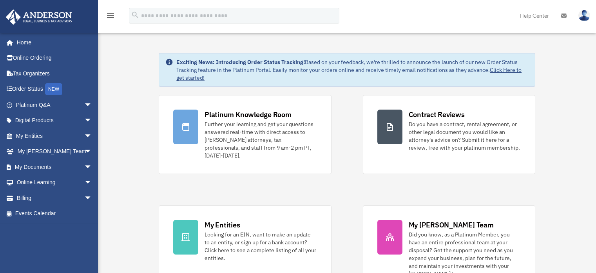  I want to click on div: NEW, so click(54, 89).